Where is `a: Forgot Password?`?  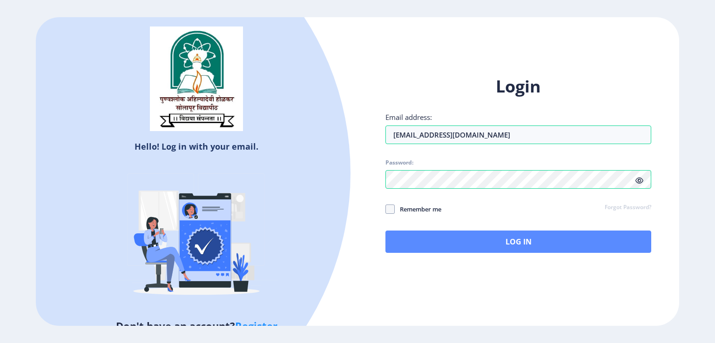
a: Forgot Password? is located at coordinates (628, 208).